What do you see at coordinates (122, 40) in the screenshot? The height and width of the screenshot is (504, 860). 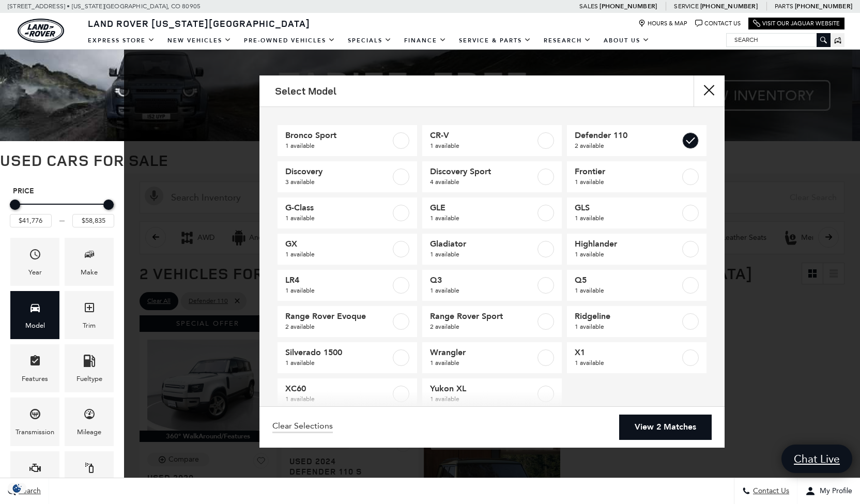 I see `a: EXPRESS STORE` at bounding box center [122, 40].